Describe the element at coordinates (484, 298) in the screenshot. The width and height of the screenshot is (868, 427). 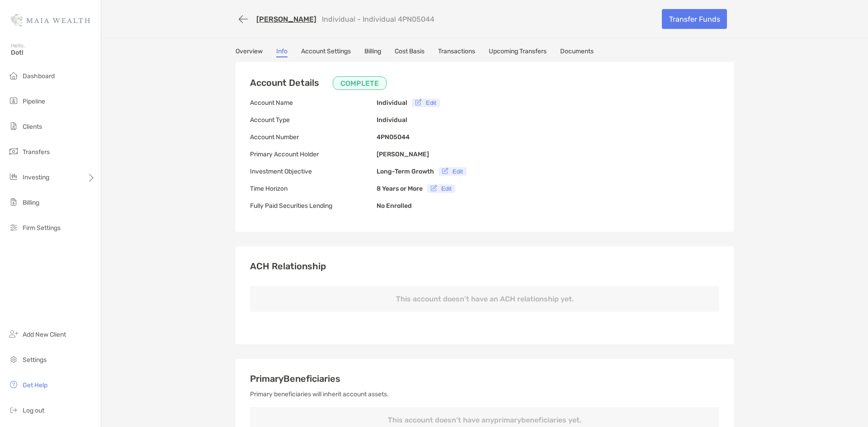
I see `p: This account doesn’t have an ACH relationship yet.` at that location.